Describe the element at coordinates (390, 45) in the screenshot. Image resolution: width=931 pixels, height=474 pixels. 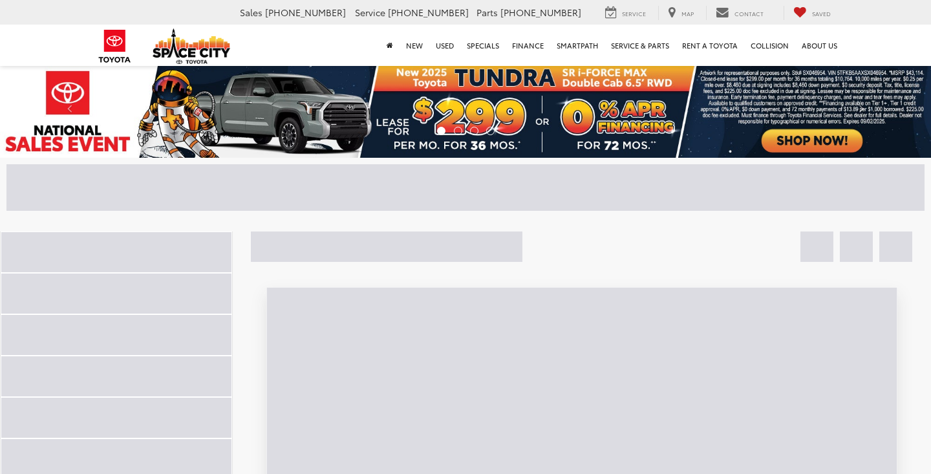
I see `a: Home` at that location.